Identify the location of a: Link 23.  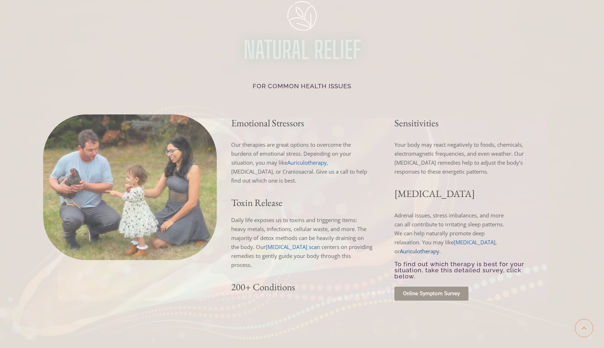
(474, 243).